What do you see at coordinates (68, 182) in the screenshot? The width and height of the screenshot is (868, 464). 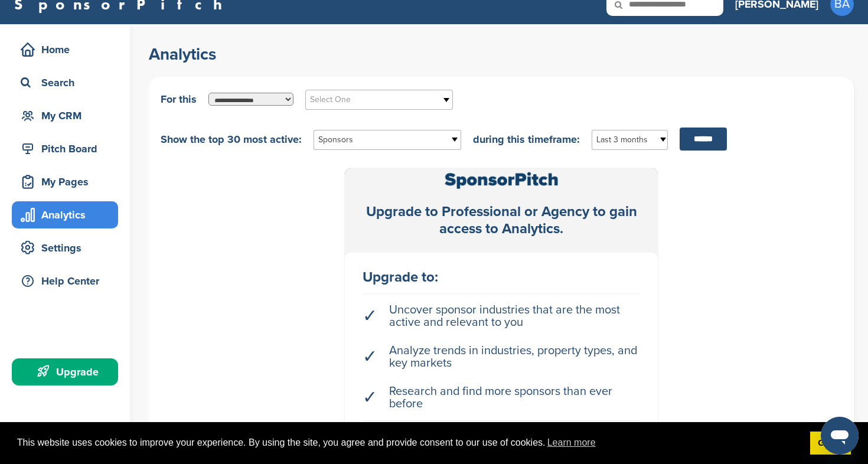 I see `div: My Pages` at bounding box center [68, 182].